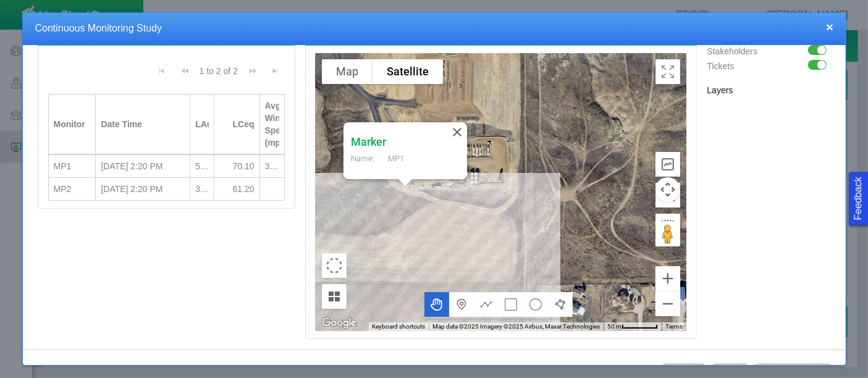  I want to click on button: close, so click(830, 27).